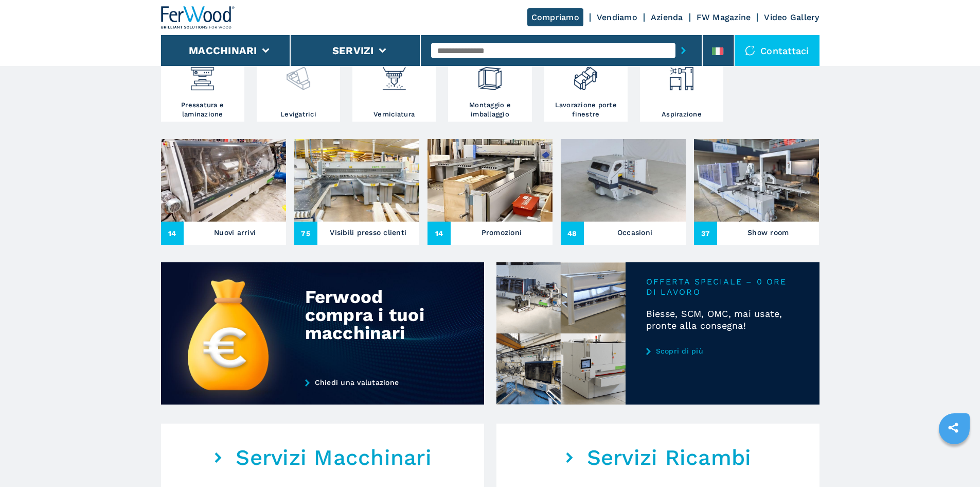 Image resolution: width=980 pixels, height=487 pixels. What do you see at coordinates (635, 232) in the screenshot?
I see `h3: Occasioni` at bounding box center [635, 232].